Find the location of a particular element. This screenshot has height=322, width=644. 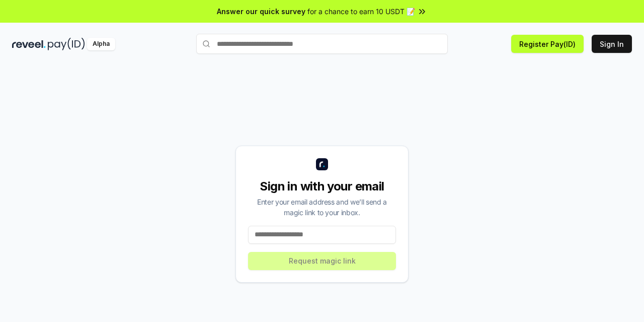

span: Answer our quick survey is located at coordinates (261, 11).